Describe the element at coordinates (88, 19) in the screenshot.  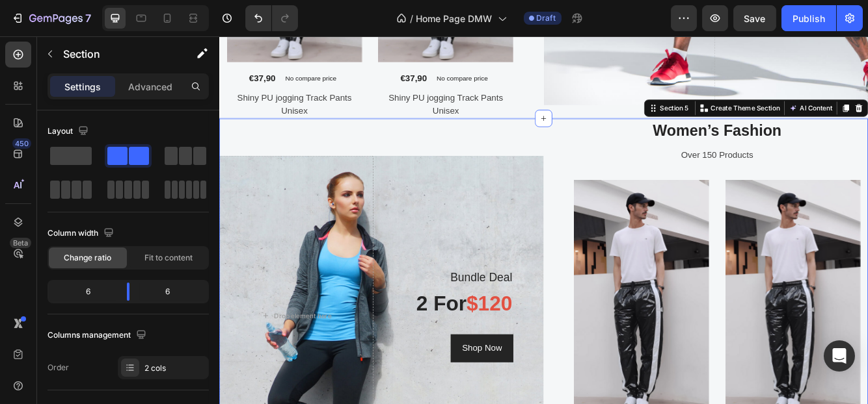
I see `p: 7` at that location.